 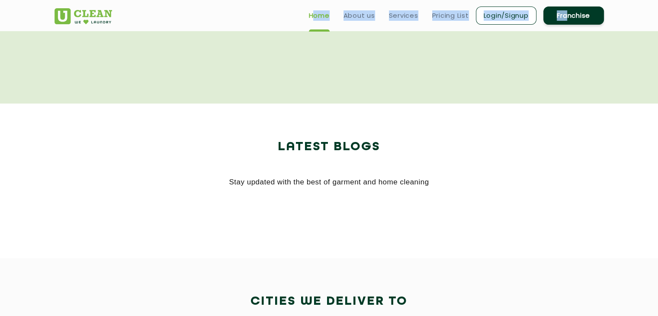 What do you see at coordinates (319, 16) in the screenshot?
I see `a: Home` at bounding box center [319, 16].